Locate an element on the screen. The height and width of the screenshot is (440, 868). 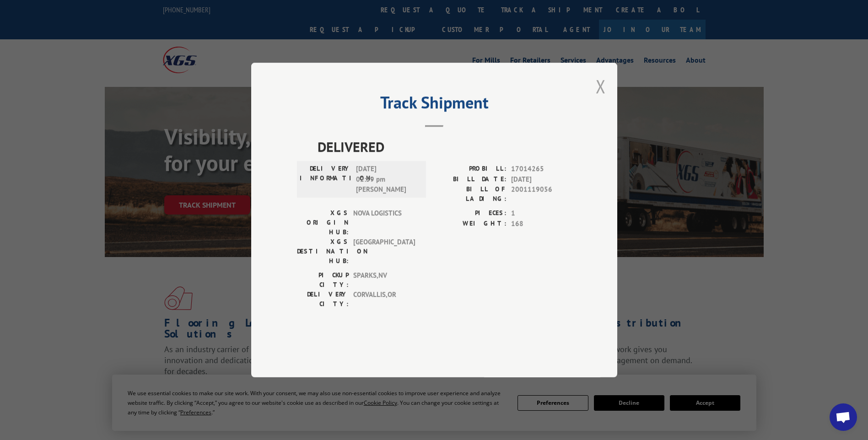
span: NOVA LOGISTICS is located at coordinates (384, 222).